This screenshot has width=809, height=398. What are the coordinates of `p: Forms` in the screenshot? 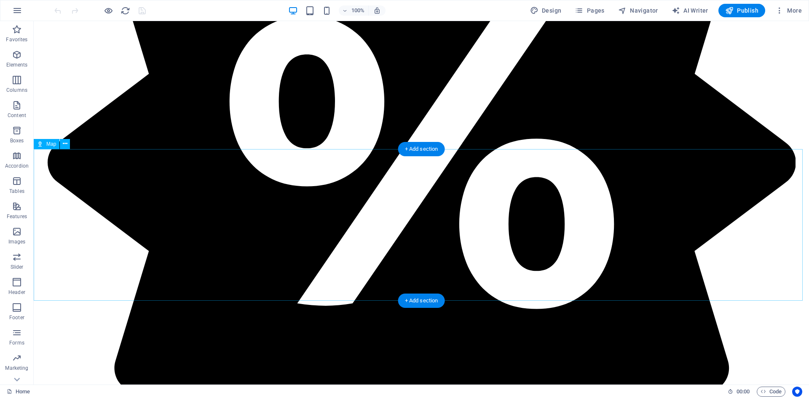 It's located at (17, 343).